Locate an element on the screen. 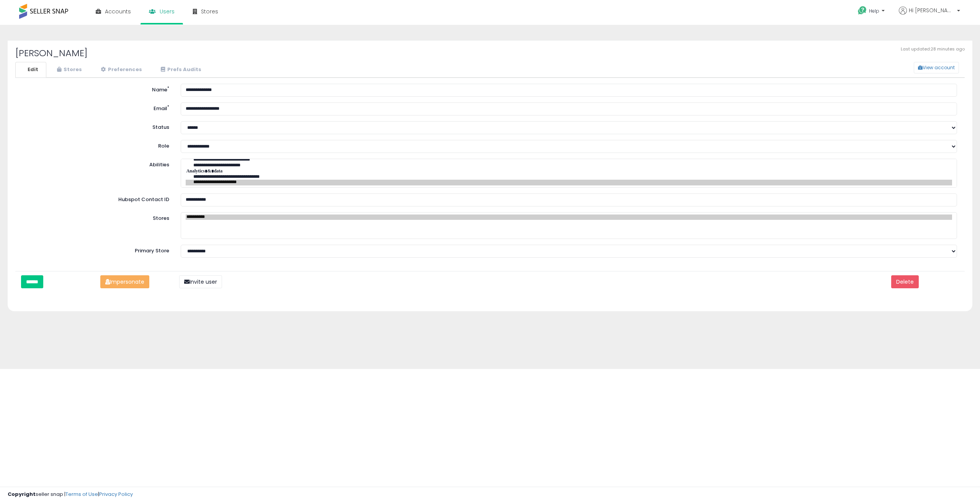 The image size is (980, 502). a: Prefs Audits is located at coordinates (179, 70).